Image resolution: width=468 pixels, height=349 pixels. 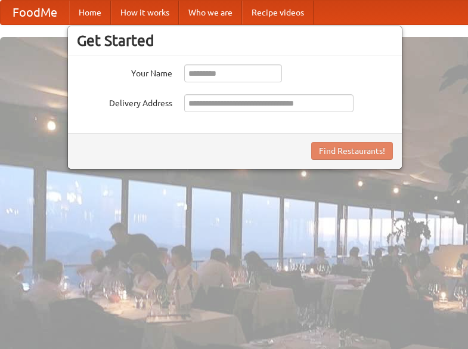 I want to click on a: Home, so click(x=90, y=13).